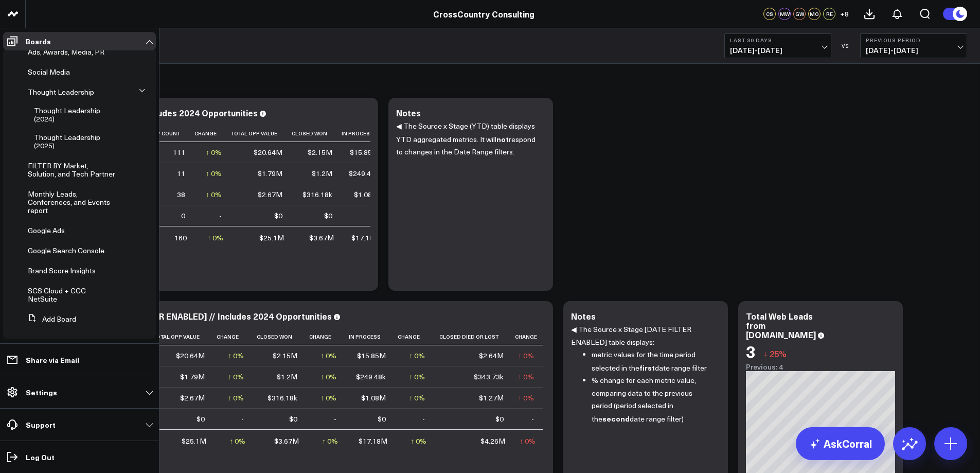  What do you see at coordinates (62, 271) in the screenshot?
I see `a: Brand Score Insights` at bounding box center [62, 271].